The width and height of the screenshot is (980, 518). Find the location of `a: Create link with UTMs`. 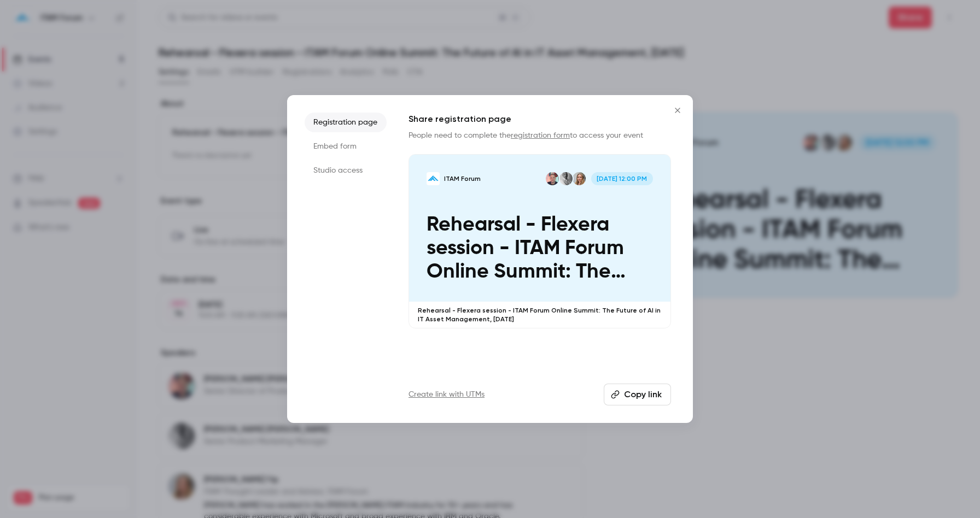

a: Create link with UTMs is located at coordinates (446, 395).